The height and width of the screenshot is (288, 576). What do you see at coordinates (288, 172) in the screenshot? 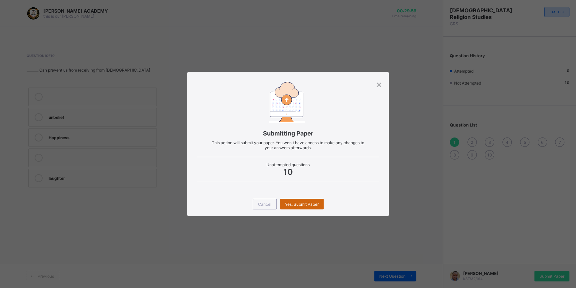
I see `span: 10` at bounding box center [288, 172].